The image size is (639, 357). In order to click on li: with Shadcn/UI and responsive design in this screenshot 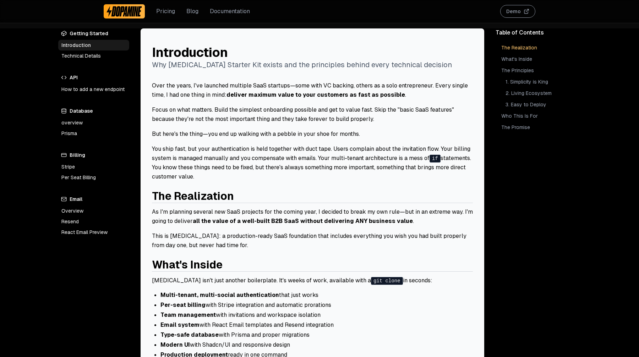, I will do `click(317, 344)`.